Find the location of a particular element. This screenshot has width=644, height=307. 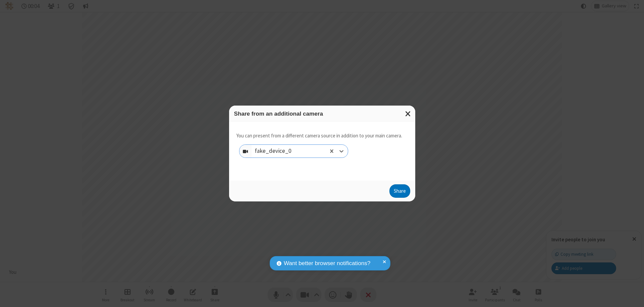

button: Close modal is located at coordinates (408, 113).